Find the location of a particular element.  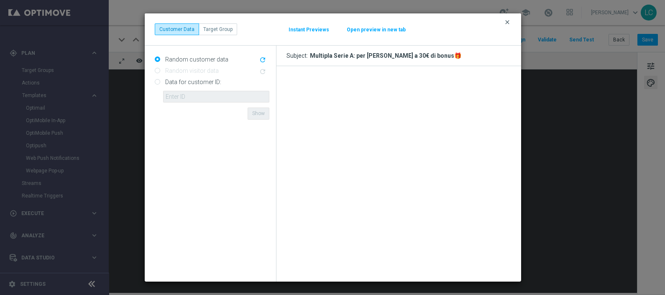

input: Enter ID is located at coordinates (216, 97).